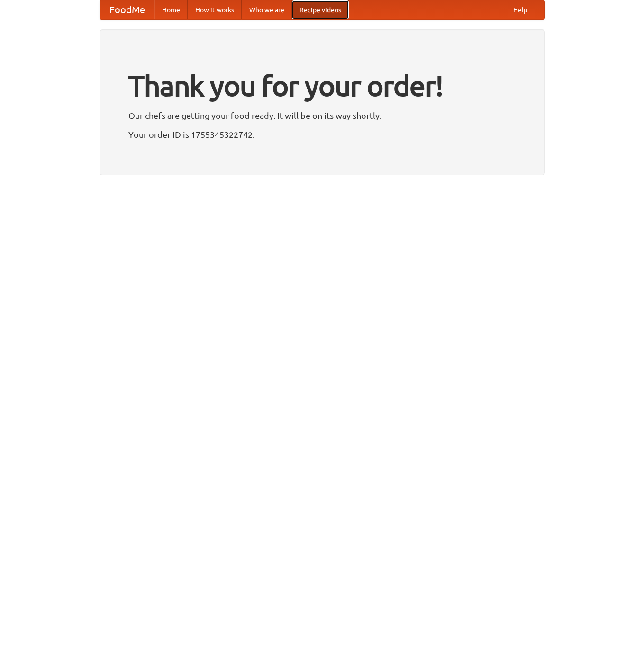 This screenshot has width=644, height=670. I want to click on a: FoodMe, so click(127, 10).